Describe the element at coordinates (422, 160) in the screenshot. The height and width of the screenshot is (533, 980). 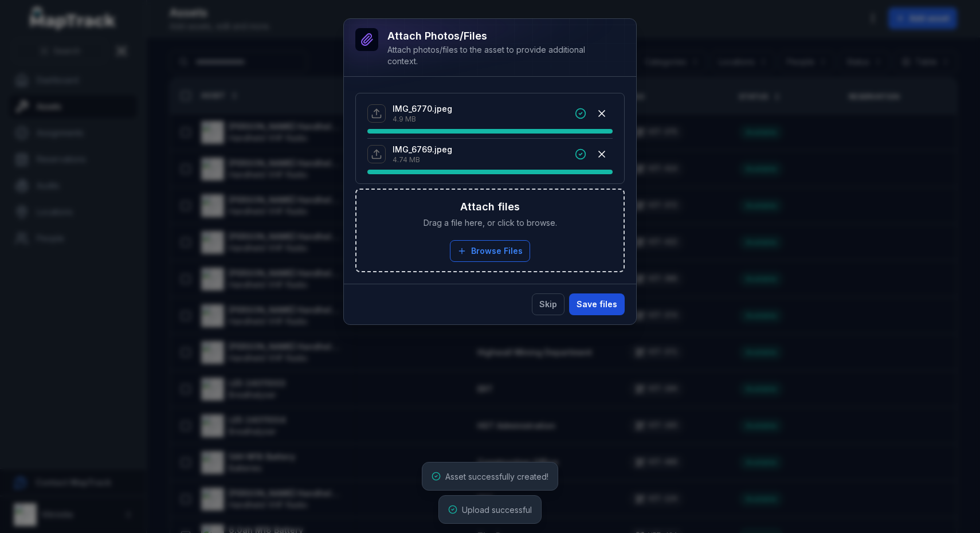
I see `p: 4.74 MB` at that location.